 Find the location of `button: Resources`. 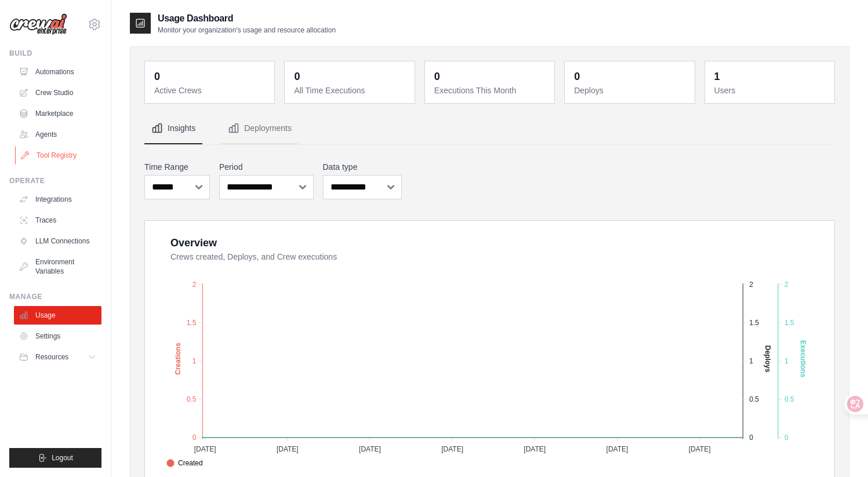

button: Resources is located at coordinates (58, 357).